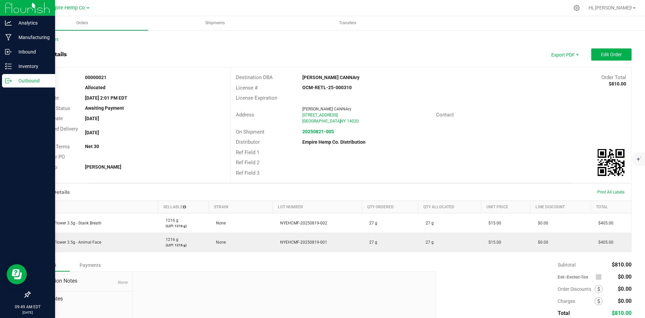 This screenshot has width=645, height=318. What do you see at coordinates (318, 131) in the screenshot?
I see `strong: 20250821-005` at bounding box center [318, 131].